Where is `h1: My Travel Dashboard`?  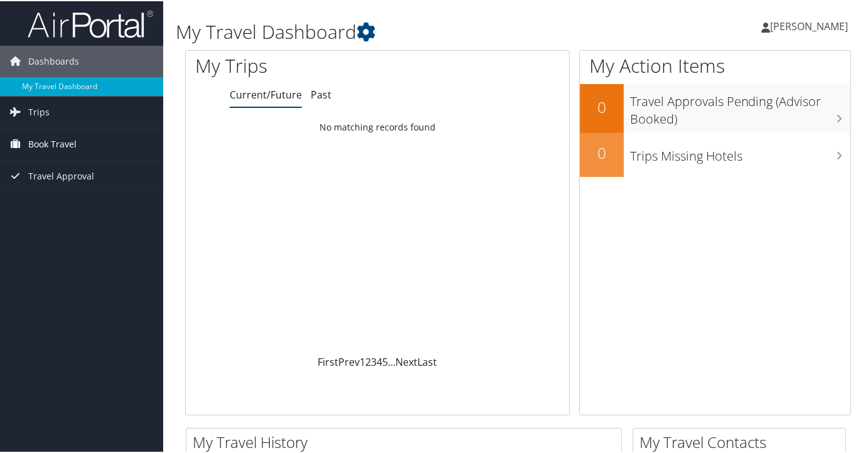
h1: My Travel Dashboard is located at coordinates (403, 31).